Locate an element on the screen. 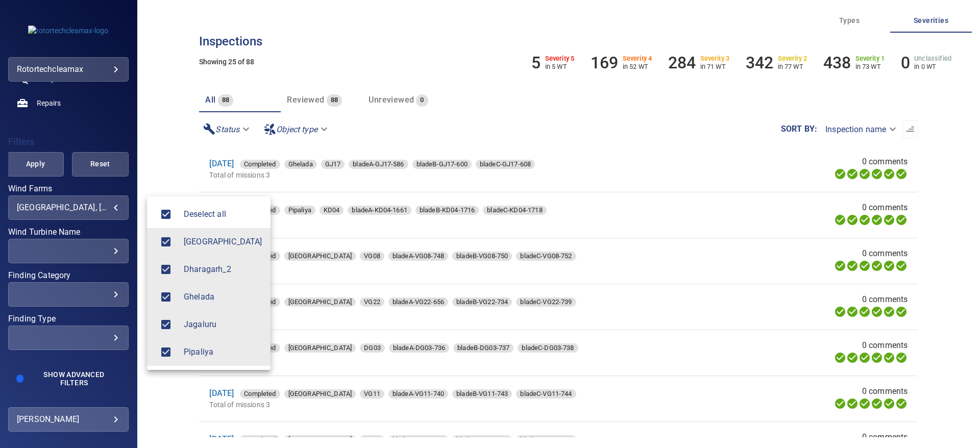 The height and width of the screenshot is (448, 980). span: Deselect all is located at coordinates (223, 215).